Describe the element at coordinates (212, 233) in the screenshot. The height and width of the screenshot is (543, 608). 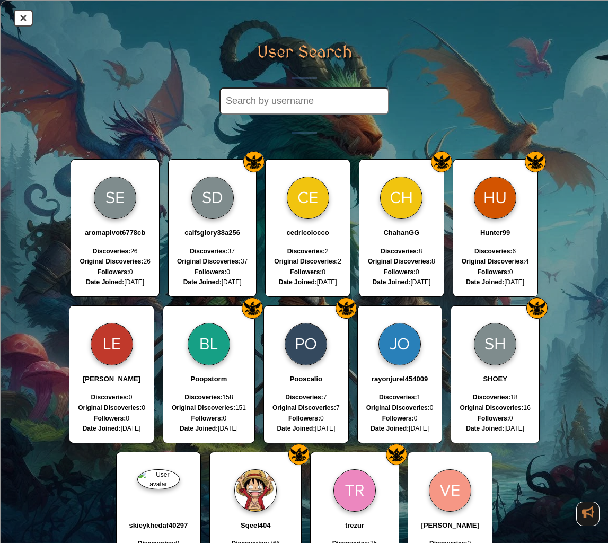
I see `p: calfsglory38a256` at that location.